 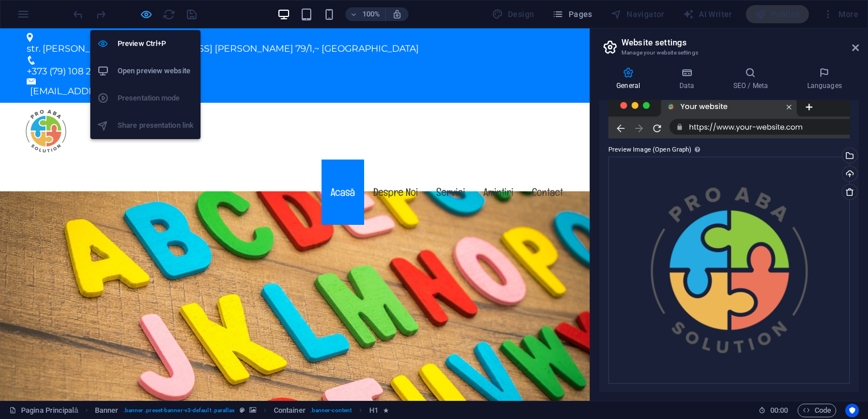 I want to click on a: Amintiri, so click(x=498, y=163).